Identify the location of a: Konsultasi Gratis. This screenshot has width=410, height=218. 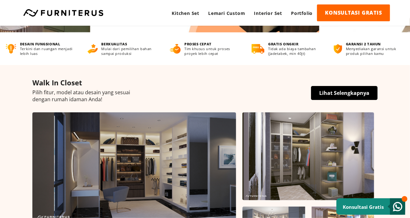
(371, 207).